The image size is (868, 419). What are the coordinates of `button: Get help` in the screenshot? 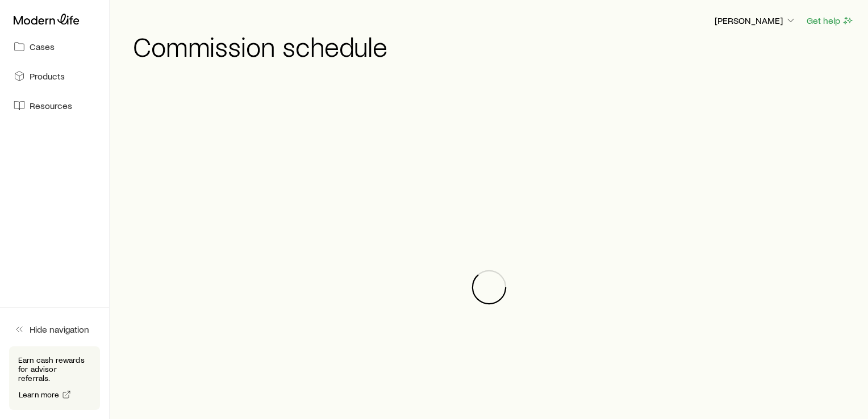 It's located at (830, 20).